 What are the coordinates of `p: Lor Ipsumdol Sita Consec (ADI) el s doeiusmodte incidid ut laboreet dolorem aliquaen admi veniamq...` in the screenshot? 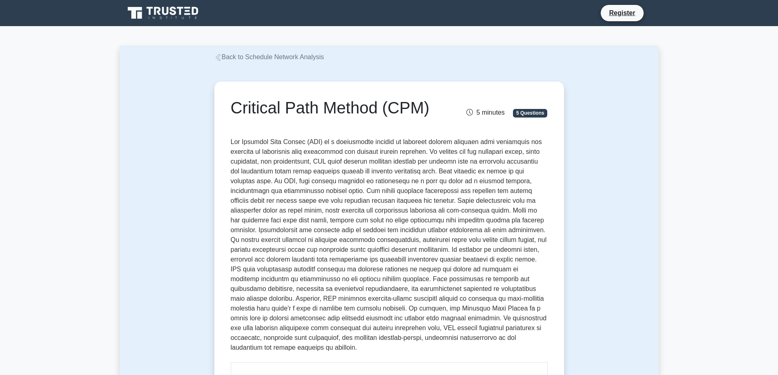 It's located at (389, 247).